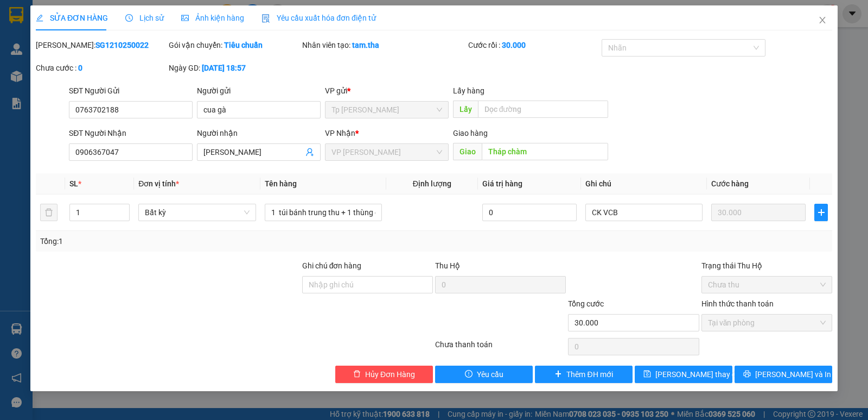 The width and height of the screenshot is (868, 420). Describe the element at coordinates (387, 152) in the screenshot. I see `span: VP Phan Rang` at that location.